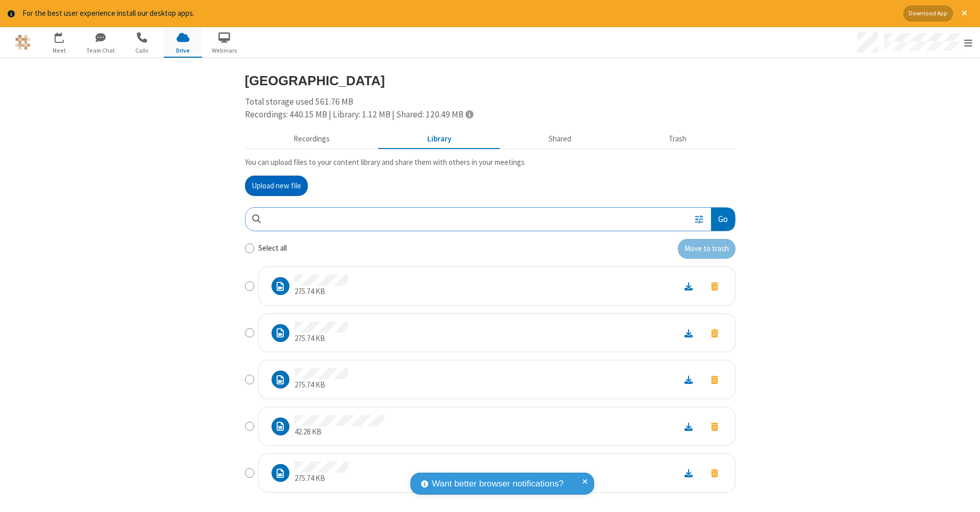 This screenshot has width=980, height=512. What do you see at coordinates (225, 50) in the screenshot?
I see `span: Webinars` at bounding box center [225, 50].